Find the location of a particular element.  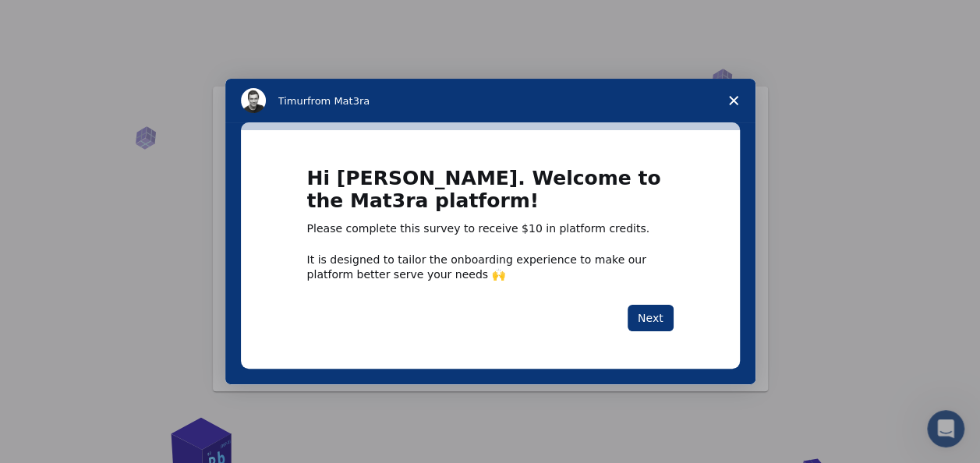

span: from Mat3ra is located at coordinates (339, 100).